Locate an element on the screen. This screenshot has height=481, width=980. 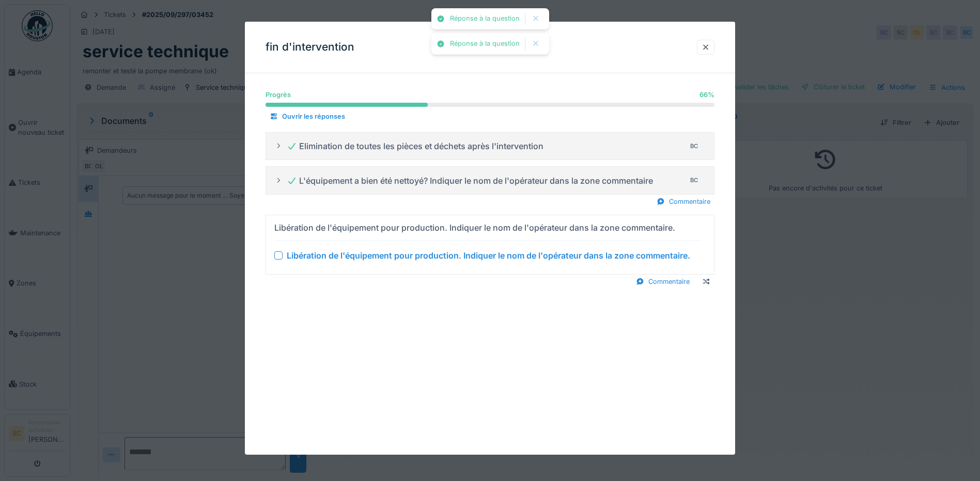
div: Elimination de toutes les pièces et déchets après l'intervention is located at coordinates (415, 146).